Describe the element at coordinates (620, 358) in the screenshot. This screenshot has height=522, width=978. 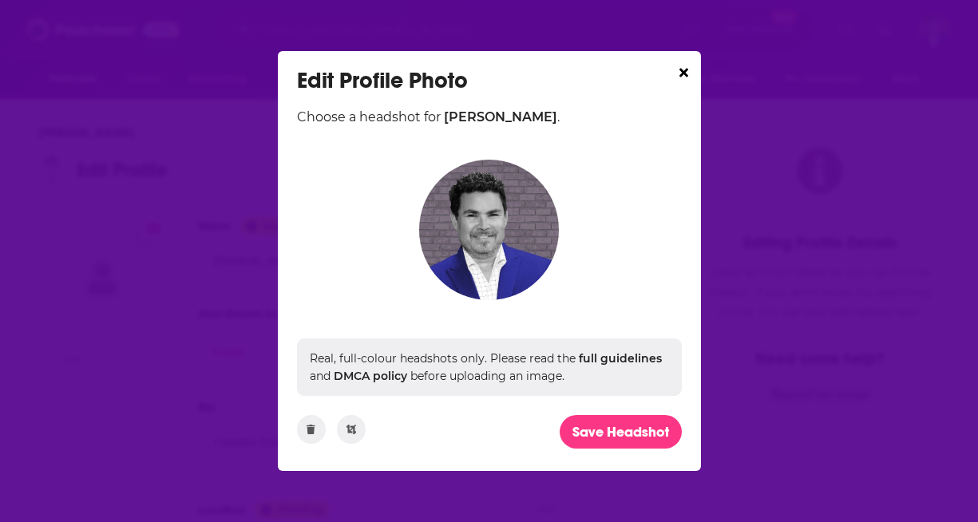
I see `a: full guidelines` at that location.